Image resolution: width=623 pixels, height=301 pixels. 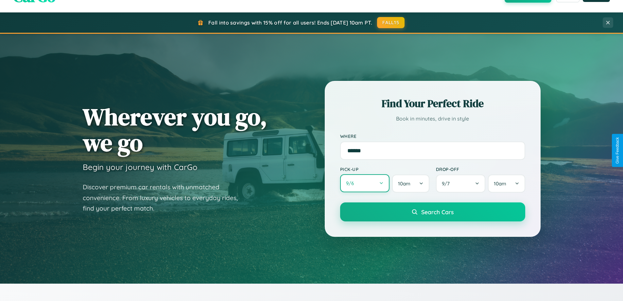 What do you see at coordinates (433, 118) in the screenshot?
I see `p: Book in minutes, drive in style` at bounding box center [433, 118].